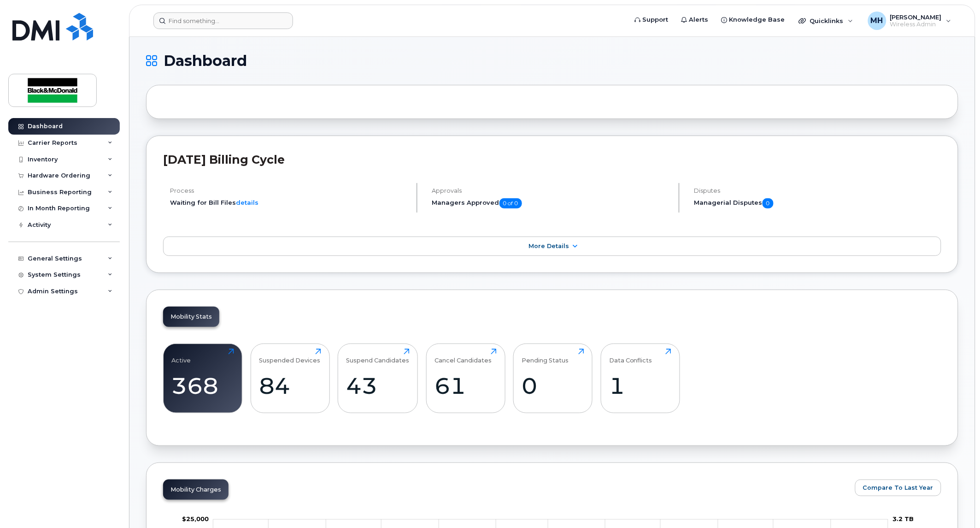 Image resolution: width=980 pixels, height=528 pixels. Describe the element at coordinates (289, 385) in the screenshot. I see `div: 84` at that location.